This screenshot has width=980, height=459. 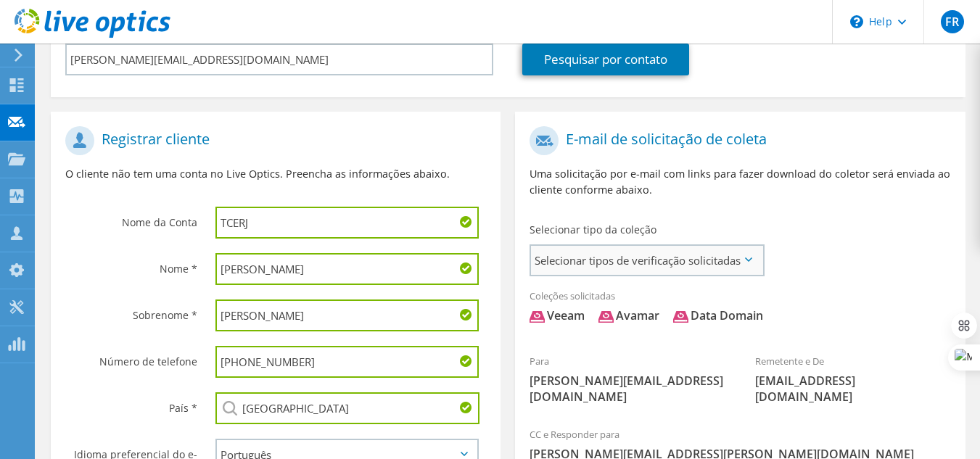 What do you see at coordinates (718, 315) in the screenshot?
I see `div: Data Domain` at bounding box center [718, 315].